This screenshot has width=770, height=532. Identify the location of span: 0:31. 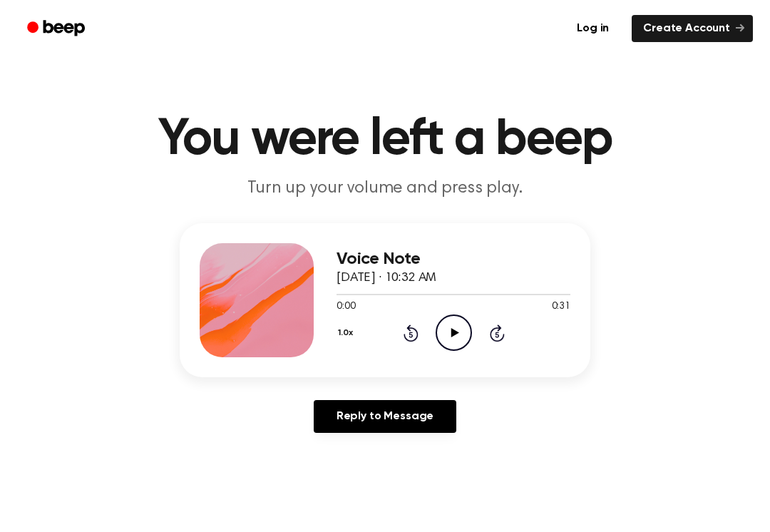
(561, 307).